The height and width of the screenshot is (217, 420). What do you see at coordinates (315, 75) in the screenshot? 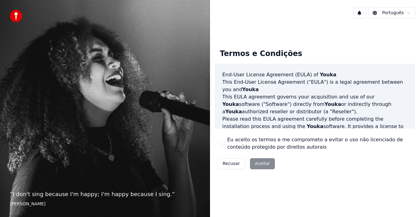
I see `h3: End-User License Agreement (EULA) of` at bounding box center [315, 75].